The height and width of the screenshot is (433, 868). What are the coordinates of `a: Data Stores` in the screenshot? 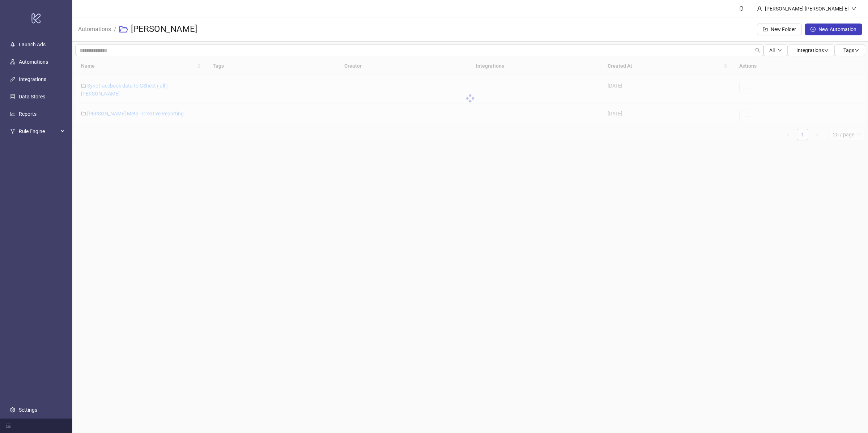 It's located at (31, 96).